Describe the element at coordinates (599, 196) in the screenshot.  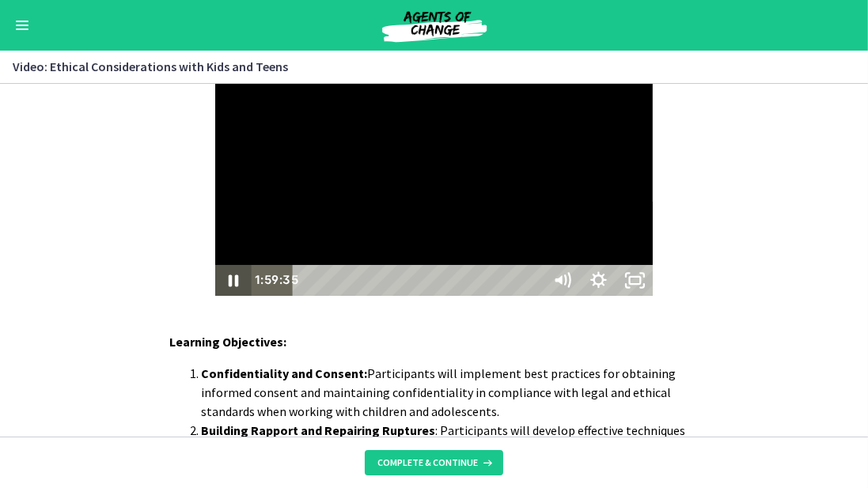
I see `button: Show settings menu` at that location.